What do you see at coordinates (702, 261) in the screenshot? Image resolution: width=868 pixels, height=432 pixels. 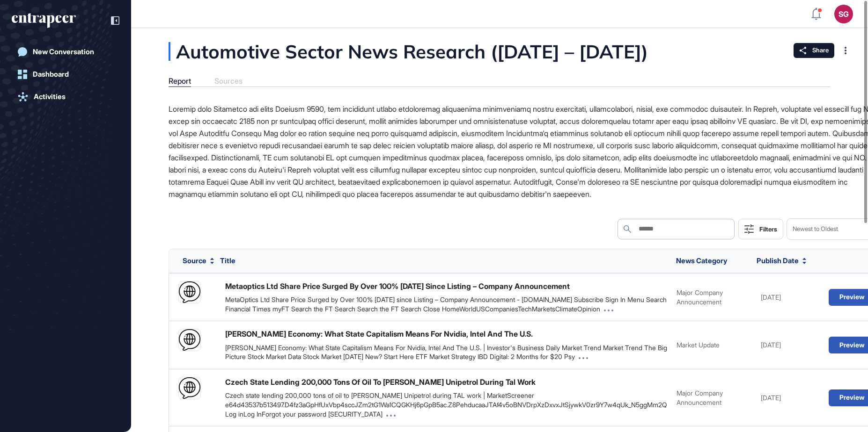 I see `span: News Category` at bounding box center [702, 261].